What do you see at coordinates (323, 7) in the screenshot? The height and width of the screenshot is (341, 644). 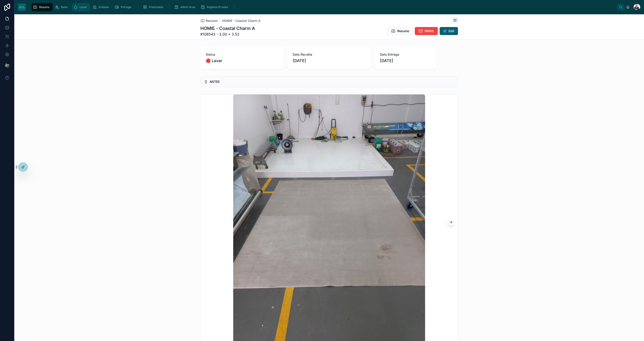 I see `div: scrollable content` at bounding box center [323, 7].